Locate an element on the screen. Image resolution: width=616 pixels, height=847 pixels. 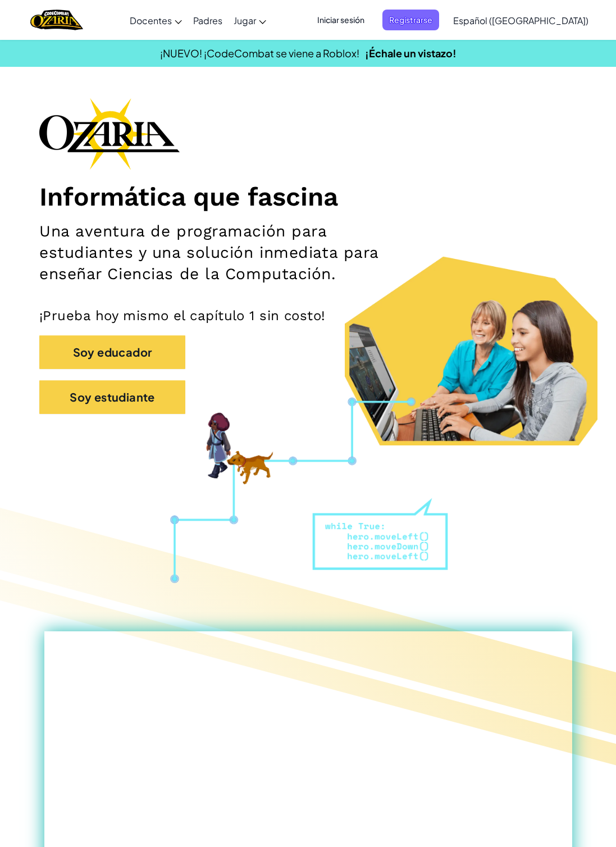
h1: Informática que fascina is located at coordinates (308, 197).